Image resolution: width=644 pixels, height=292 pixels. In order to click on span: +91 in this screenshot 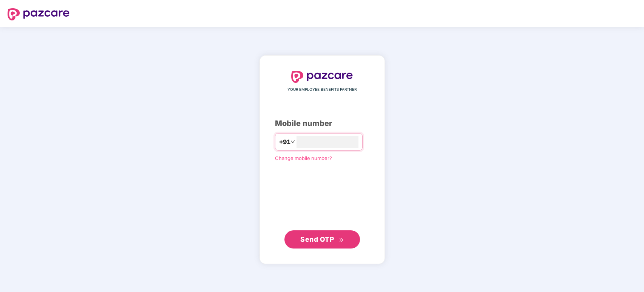, I will do `click(285, 142)`.